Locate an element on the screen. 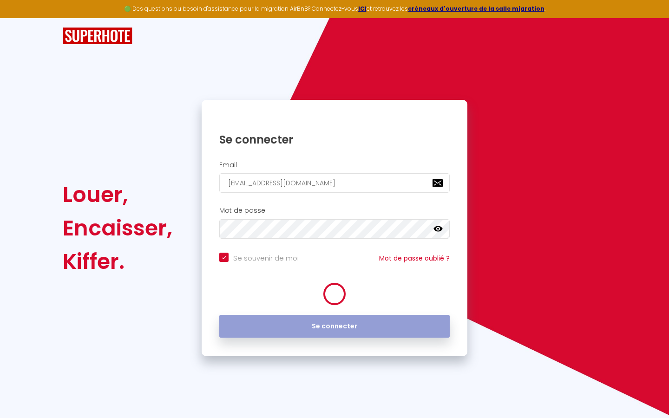 This screenshot has width=669, height=418. h1: Se connecter is located at coordinates (335, 139).